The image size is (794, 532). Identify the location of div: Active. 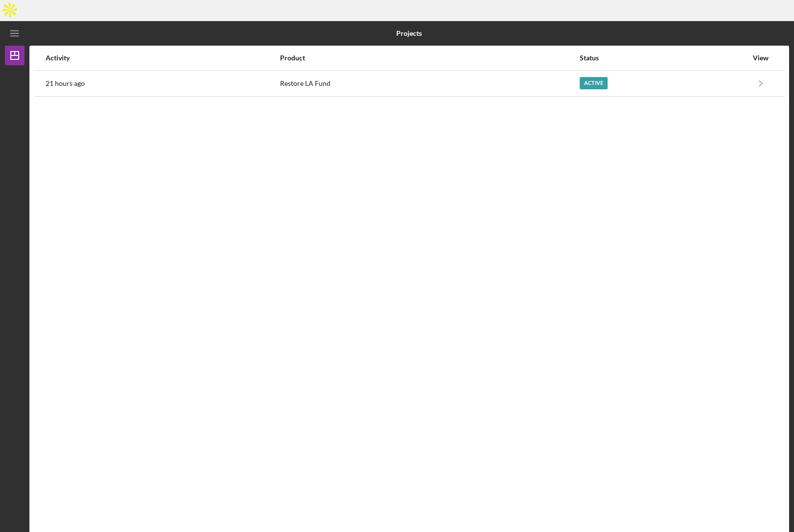
(593, 83).